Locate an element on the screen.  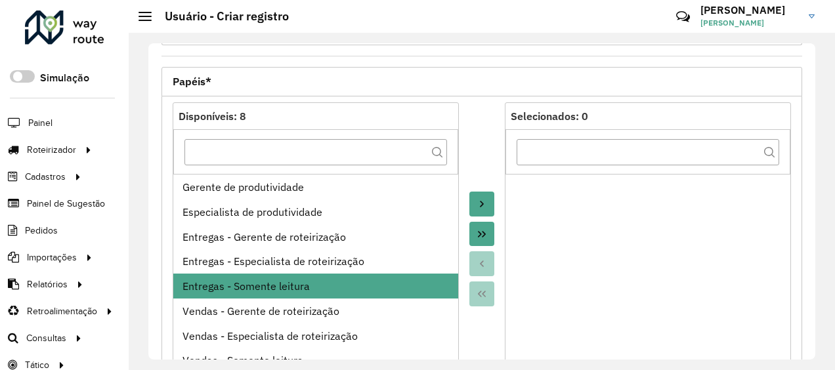
span: Retroalimentação is located at coordinates (62, 311).